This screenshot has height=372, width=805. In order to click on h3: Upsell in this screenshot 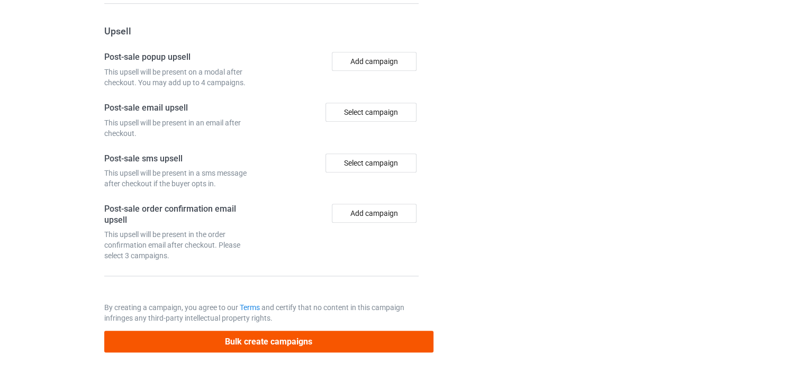, I will do `click(261, 31)`.